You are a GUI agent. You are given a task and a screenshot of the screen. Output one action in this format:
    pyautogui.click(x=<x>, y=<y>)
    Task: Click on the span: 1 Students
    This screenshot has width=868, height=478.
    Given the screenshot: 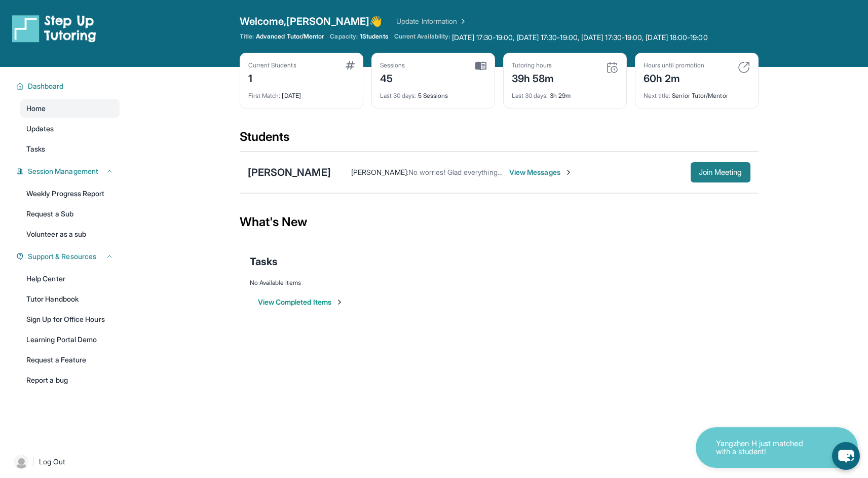 What is the action you would take?
    pyautogui.click(x=374, y=37)
    